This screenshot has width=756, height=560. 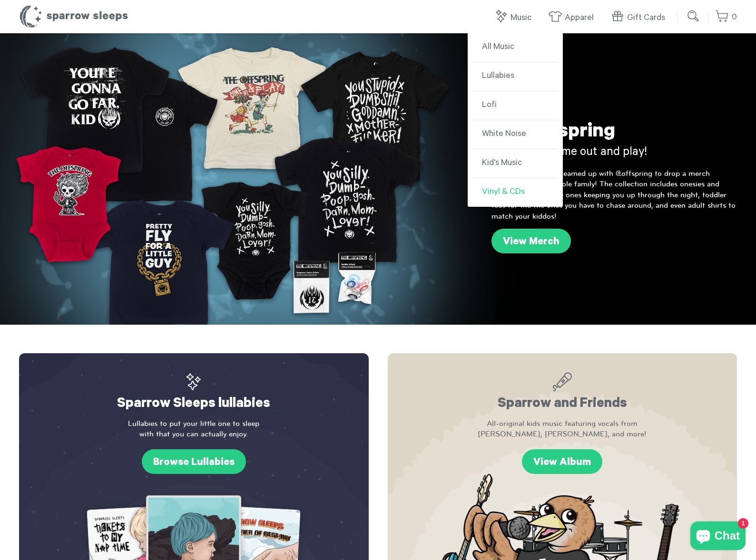 I want to click on input: Submit, so click(x=693, y=16).